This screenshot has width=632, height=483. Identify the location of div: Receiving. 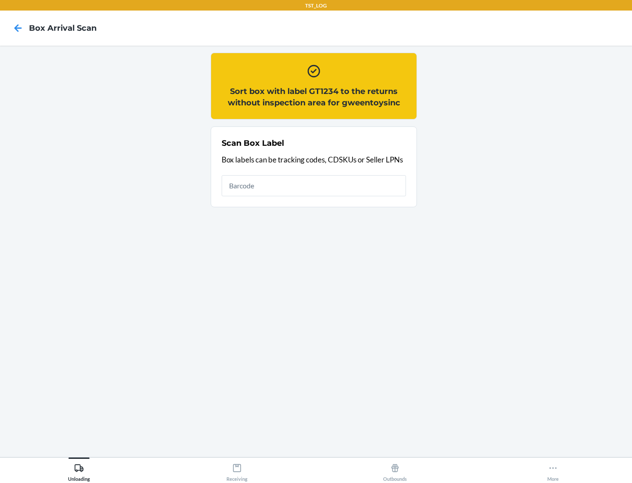
(237, 471).